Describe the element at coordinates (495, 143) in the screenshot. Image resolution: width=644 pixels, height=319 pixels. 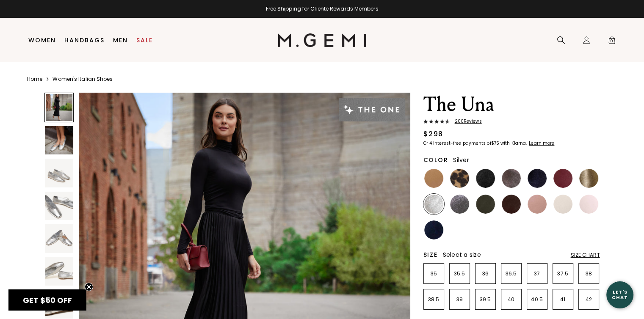
I see `klarna-placement-style-amount: $75` at that location.